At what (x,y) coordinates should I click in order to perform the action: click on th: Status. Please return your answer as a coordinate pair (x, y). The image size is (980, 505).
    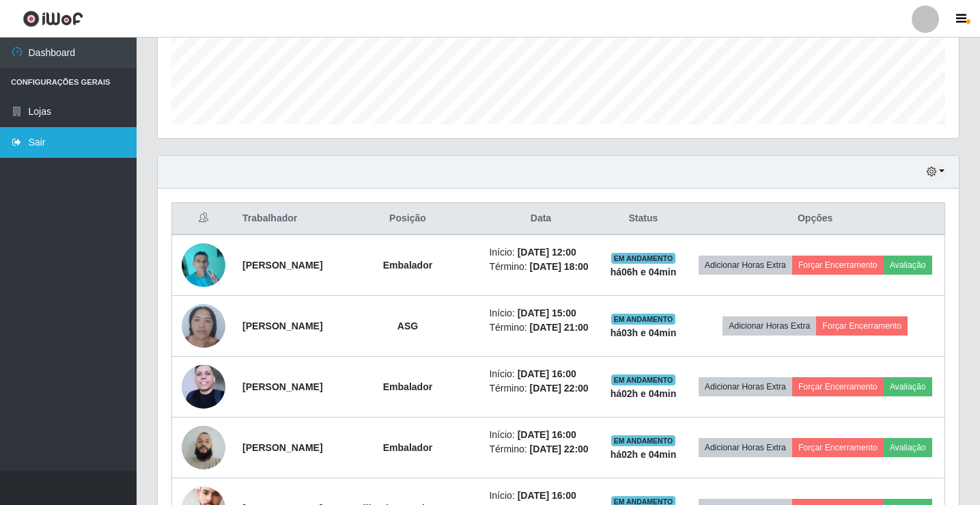
    Looking at the image, I should click on (644, 219).